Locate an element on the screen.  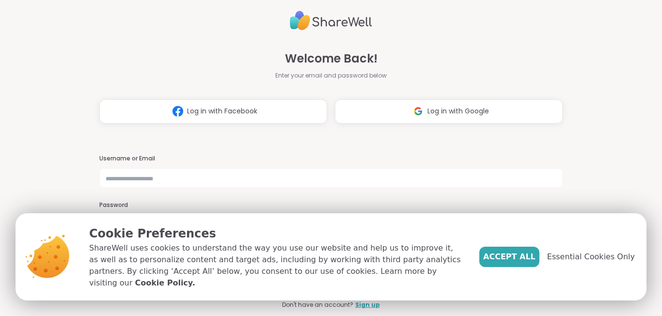
span: Essential Cookies Only is located at coordinates (591, 257).